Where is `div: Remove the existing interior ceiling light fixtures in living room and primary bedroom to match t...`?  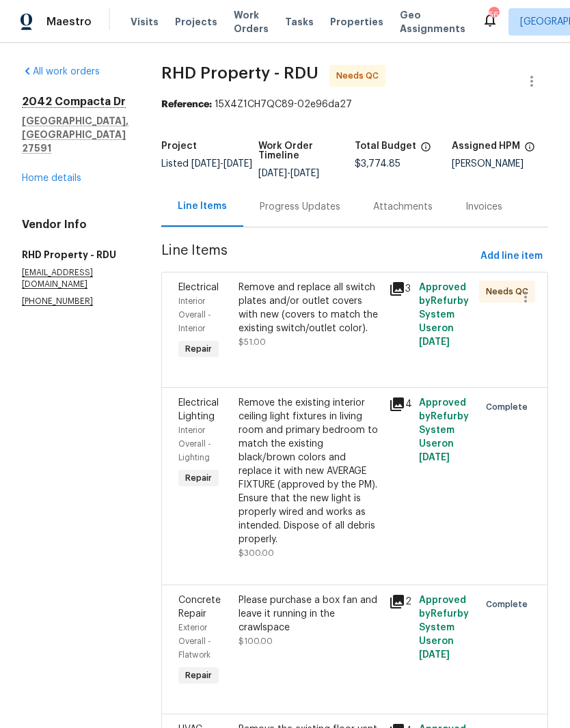 div: Remove the existing interior ceiling light fixtures in living room and primary bedroom to match t... is located at coordinates (310, 471).